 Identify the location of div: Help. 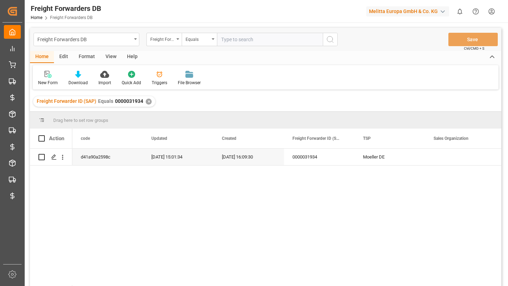
(132, 57).